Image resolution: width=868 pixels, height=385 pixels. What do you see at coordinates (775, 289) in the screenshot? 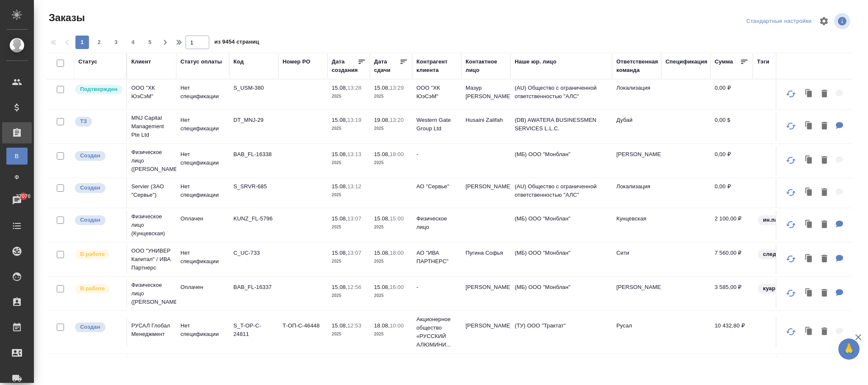
I see `p: куар код` at bounding box center [775, 289].